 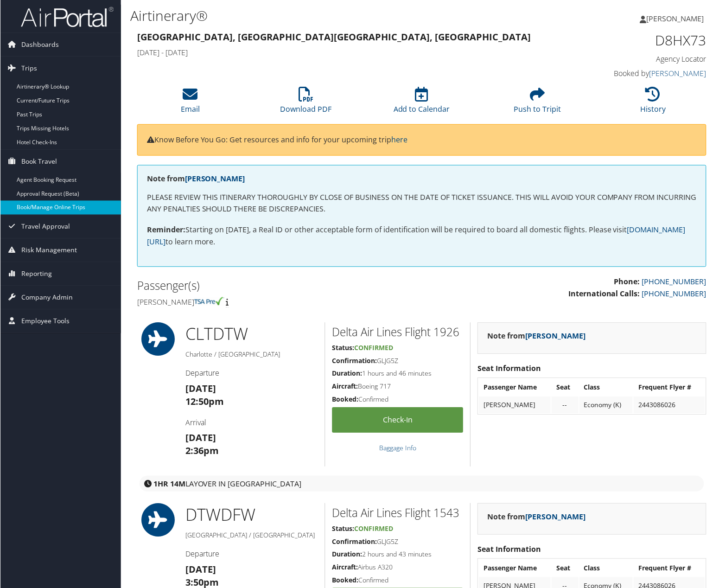 What do you see at coordinates (169, 484) in the screenshot?
I see `strong: 1HR 14M` at bounding box center [169, 484].